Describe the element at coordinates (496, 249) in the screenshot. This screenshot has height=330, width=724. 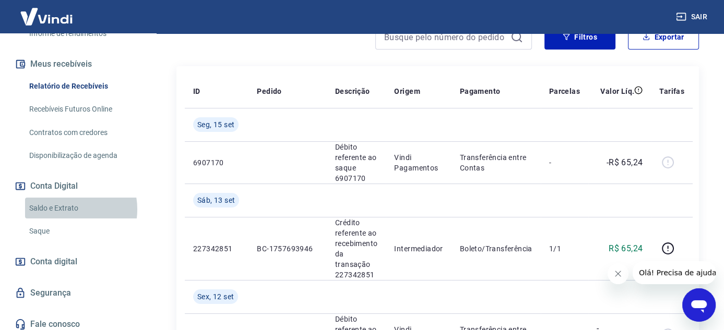
I see `p: Boleto/Transferência` at that location.